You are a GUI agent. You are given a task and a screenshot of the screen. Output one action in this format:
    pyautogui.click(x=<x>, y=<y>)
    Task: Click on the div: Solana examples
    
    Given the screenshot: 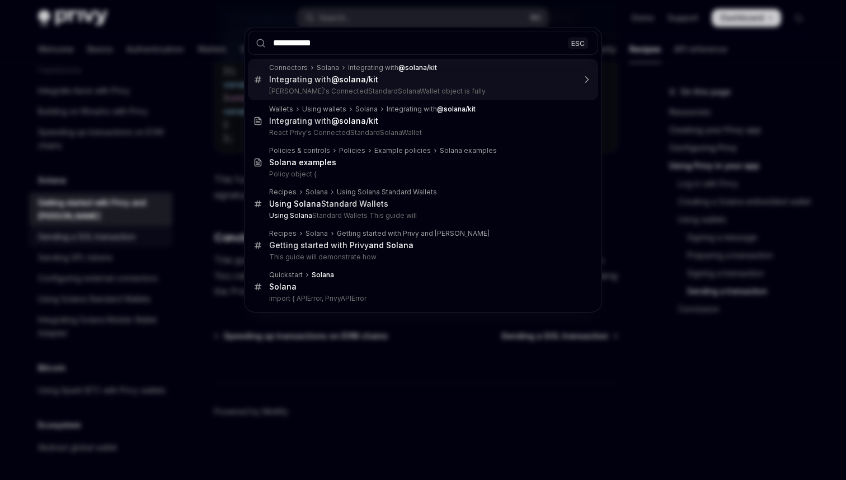 What is the action you would take?
    pyautogui.click(x=469, y=151)
    